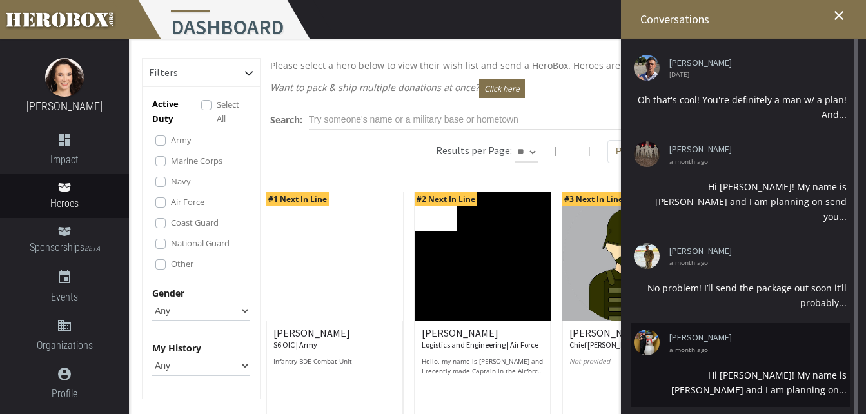  What do you see at coordinates (200, 243) in the screenshot?
I see `label: National Guard` at bounding box center [200, 243].